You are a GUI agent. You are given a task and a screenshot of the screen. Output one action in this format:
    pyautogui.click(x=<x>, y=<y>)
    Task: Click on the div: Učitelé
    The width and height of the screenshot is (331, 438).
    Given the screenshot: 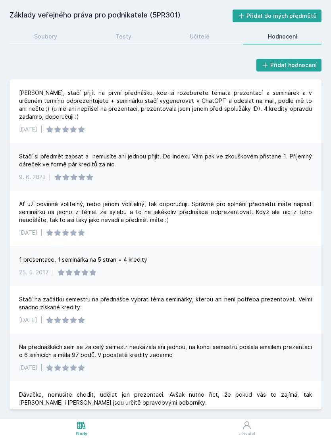 What is the action you would take?
    pyautogui.click(x=200, y=37)
    